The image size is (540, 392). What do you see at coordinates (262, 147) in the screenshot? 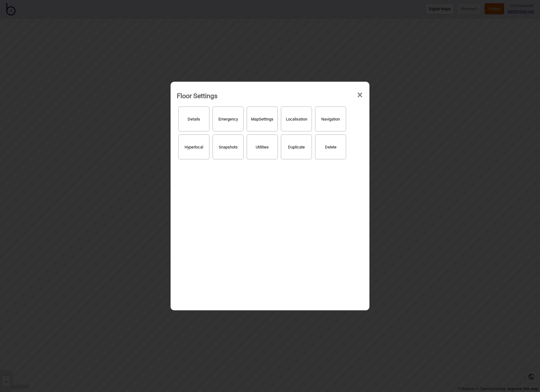
I see `button: Utilities` at bounding box center [262, 147].